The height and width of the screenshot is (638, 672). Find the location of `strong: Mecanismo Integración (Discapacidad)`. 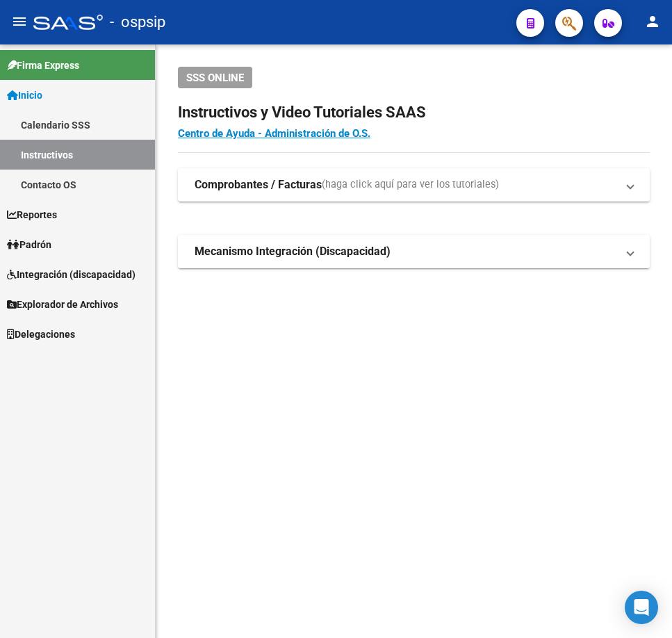

strong: Mecanismo Integración (Discapacidad) is located at coordinates (292, 252).